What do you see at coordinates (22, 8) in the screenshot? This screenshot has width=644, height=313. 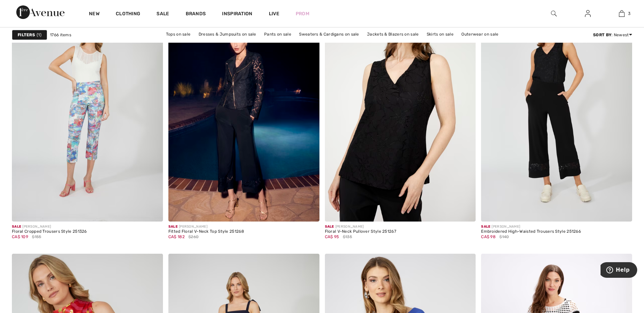 I see `span: Help` at bounding box center [22, 8].